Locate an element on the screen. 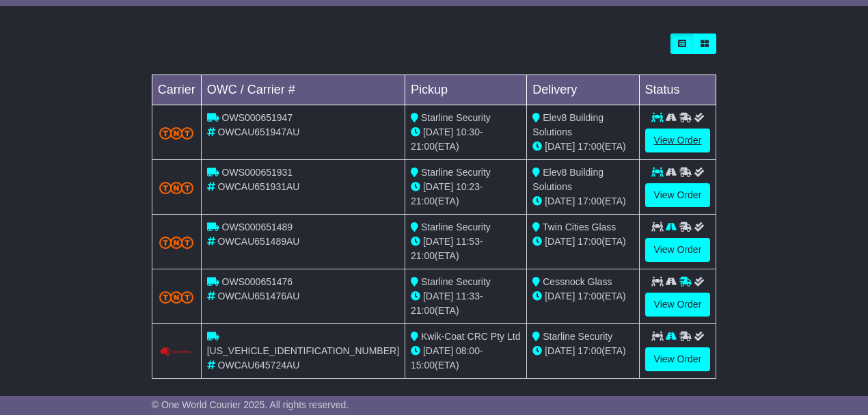 The width and height of the screenshot is (868, 415). span: 11:33 is located at coordinates (467, 296).